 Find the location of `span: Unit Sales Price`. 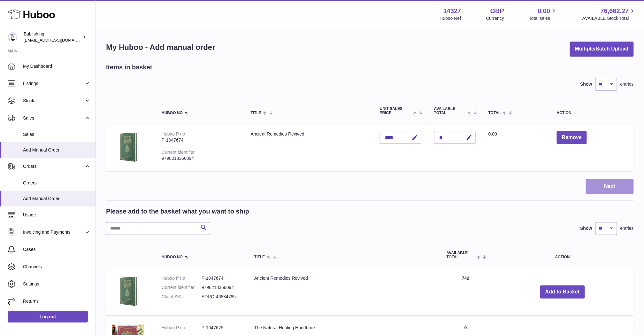

span: Unit Sales Price is located at coordinates (395, 111).